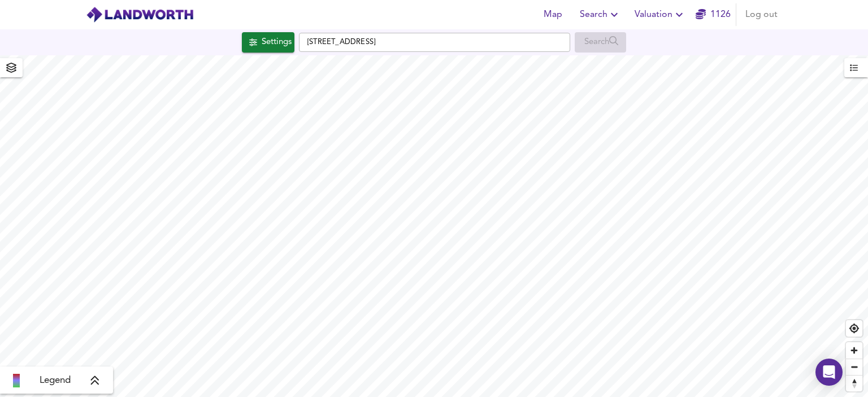  I want to click on span: Map, so click(552, 15).